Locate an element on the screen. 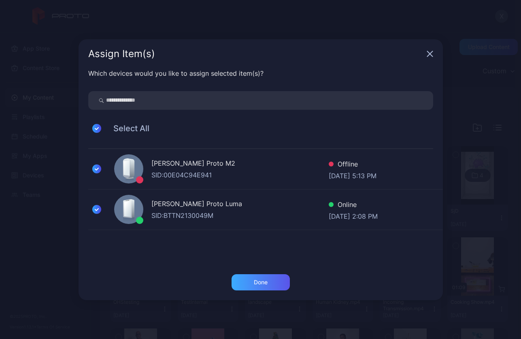  button: Done is located at coordinates (261, 282).